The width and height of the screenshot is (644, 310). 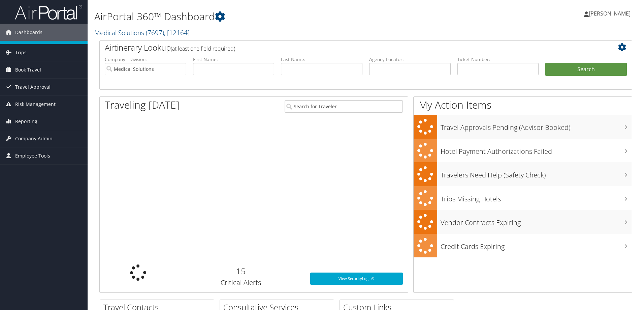 I want to click on img: airportal-logo.png, so click(x=48, y=12).